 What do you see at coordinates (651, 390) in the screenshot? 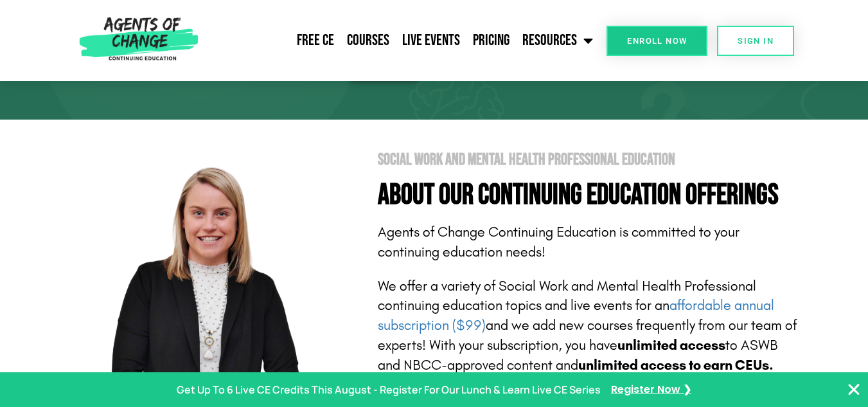
I see `a: Register Now ❯` at bounding box center [651, 390].